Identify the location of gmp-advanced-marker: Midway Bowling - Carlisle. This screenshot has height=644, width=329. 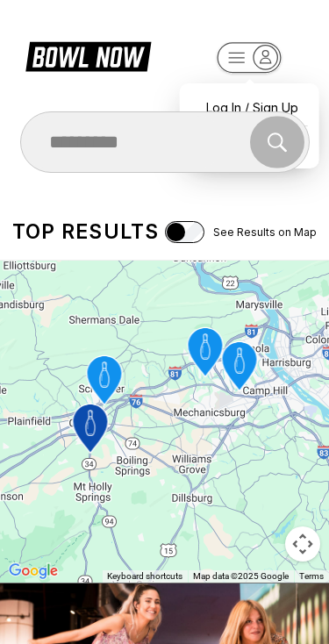
(89, 430).